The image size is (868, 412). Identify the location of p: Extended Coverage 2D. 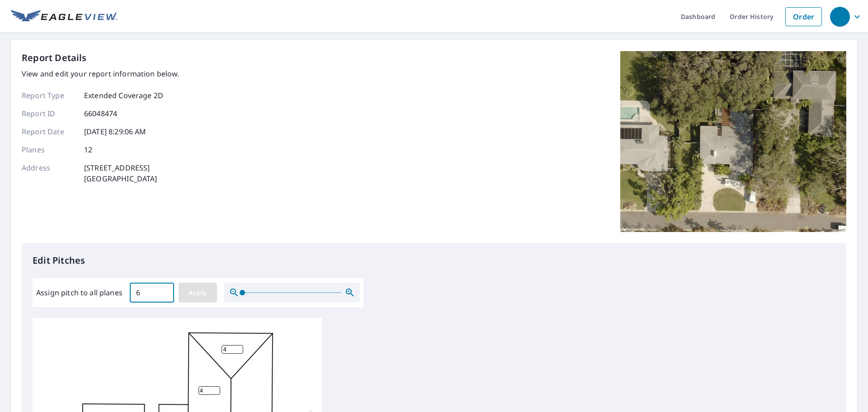
(124, 95).